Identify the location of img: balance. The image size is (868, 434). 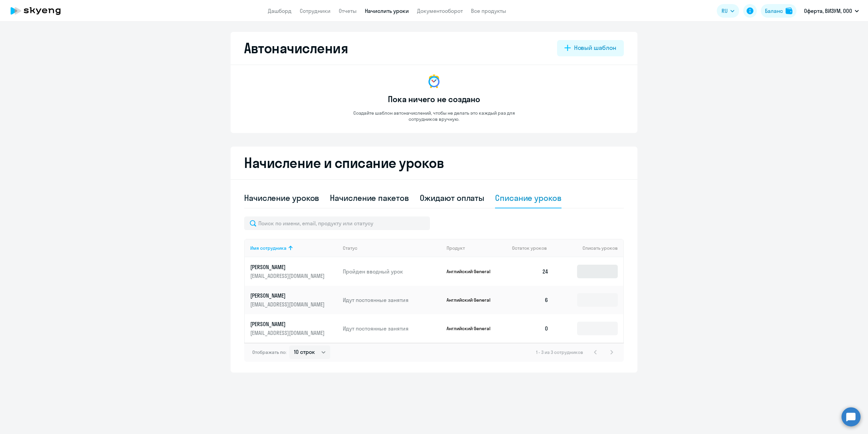
(789, 11).